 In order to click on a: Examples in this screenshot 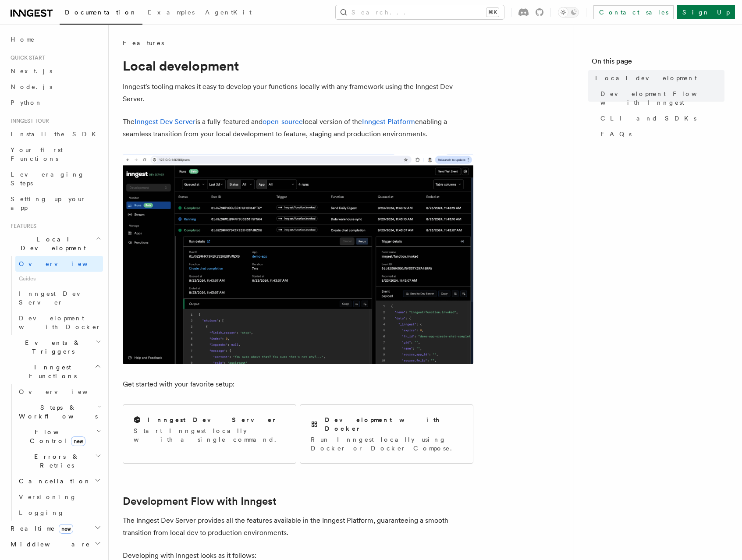, I will do `click(171, 13)`.